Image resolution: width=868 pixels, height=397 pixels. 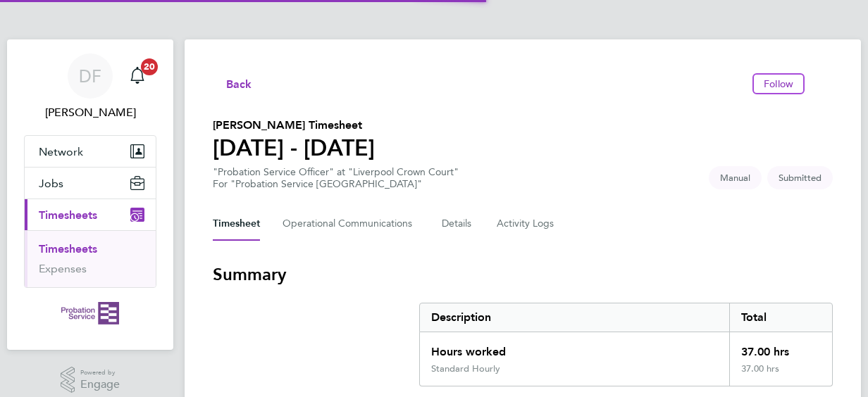 What do you see at coordinates (458, 224) in the screenshot?
I see `button: Details` at bounding box center [458, 224].